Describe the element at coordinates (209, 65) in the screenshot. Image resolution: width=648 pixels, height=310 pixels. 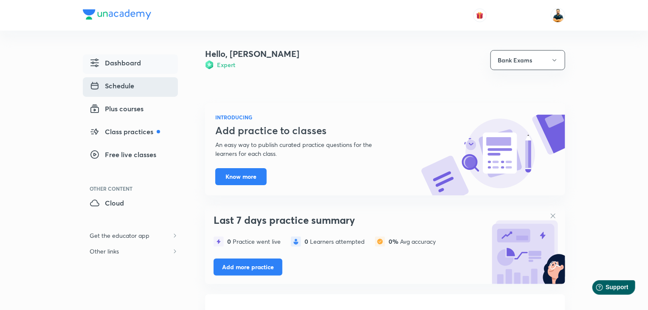
I see `img: Badge` at that location.